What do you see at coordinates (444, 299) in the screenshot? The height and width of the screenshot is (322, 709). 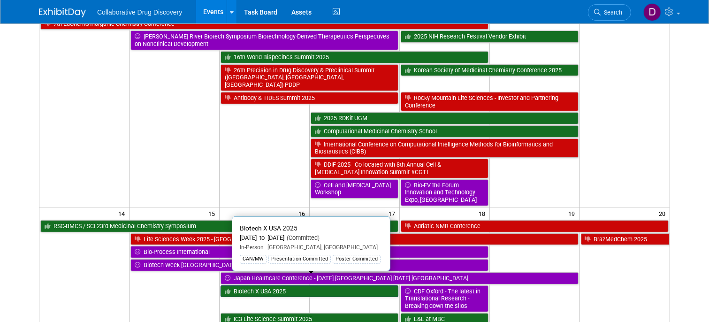 I see `a: CDF Oxford - The latest in Translational Research - Breaking down the silos` at bounding box center [444, 299].